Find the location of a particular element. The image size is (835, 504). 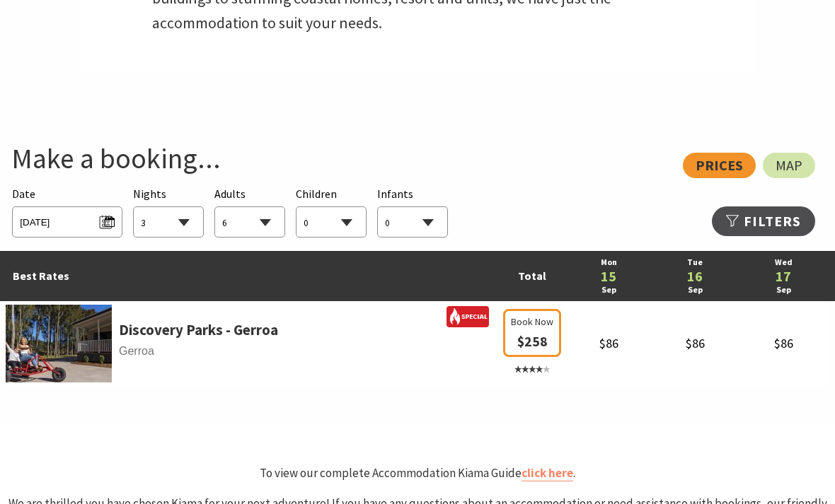

span: Map is located at coordinates (789, 165).